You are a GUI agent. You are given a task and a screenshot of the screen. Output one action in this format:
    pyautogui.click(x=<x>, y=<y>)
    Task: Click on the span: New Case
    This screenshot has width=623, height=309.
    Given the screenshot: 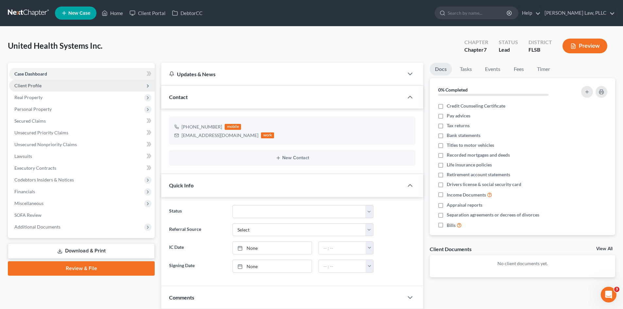 What is the action you would take?
    pyautogui.click(x=79, y=13)
    